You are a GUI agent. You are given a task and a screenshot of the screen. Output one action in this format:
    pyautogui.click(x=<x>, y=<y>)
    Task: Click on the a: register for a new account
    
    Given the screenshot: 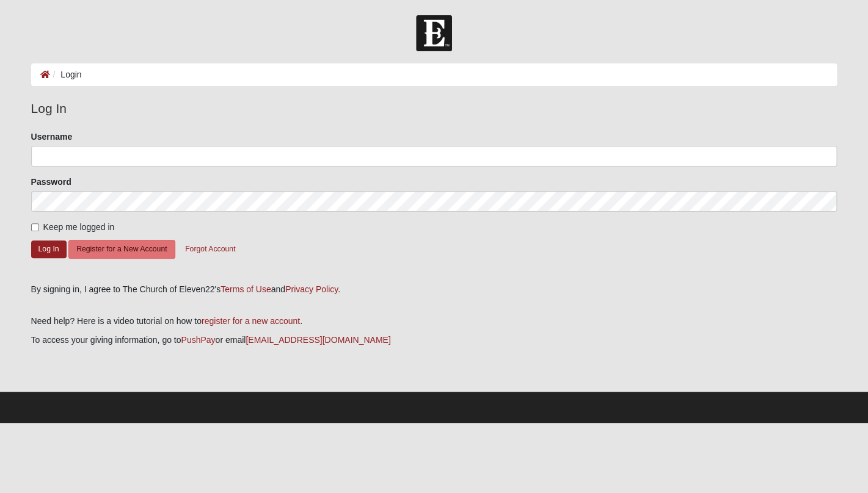 What is the action you would take?
    pyautogui.click(x=251, y=321)
    